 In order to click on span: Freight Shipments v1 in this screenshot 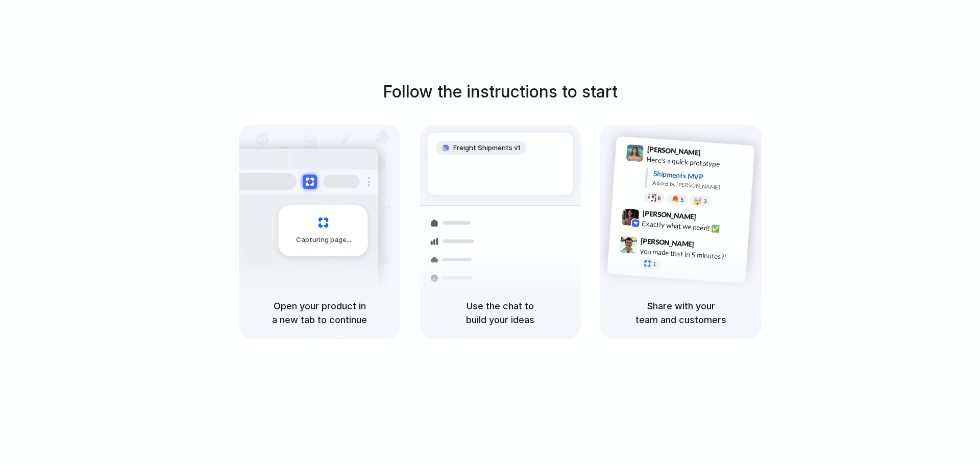, I will do `click(487, 148)`.